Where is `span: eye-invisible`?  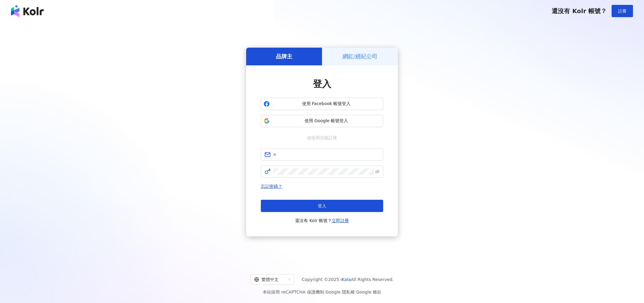
span: eye-invisible is located at coordinates (377, 172).